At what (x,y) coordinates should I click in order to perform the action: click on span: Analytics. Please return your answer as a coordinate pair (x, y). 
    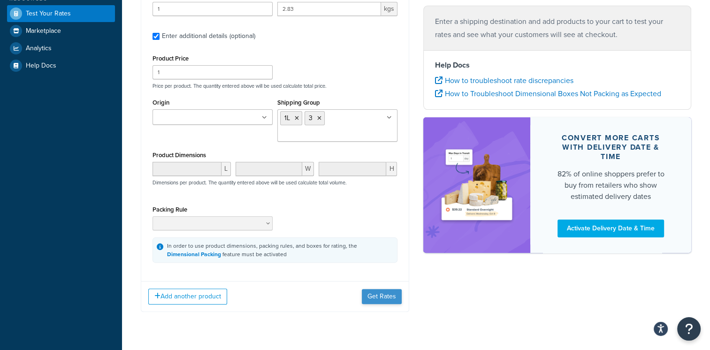
    Looking at the image, I should click on (38, 48).